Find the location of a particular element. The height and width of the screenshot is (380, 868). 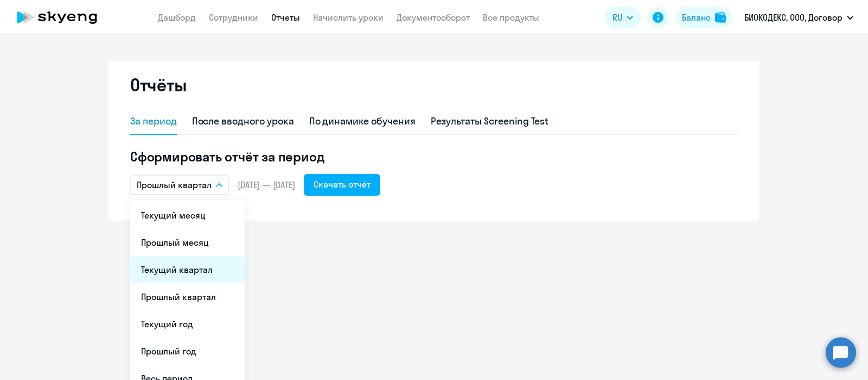

a: Начислить уроки is located at coordinates (348, 17).